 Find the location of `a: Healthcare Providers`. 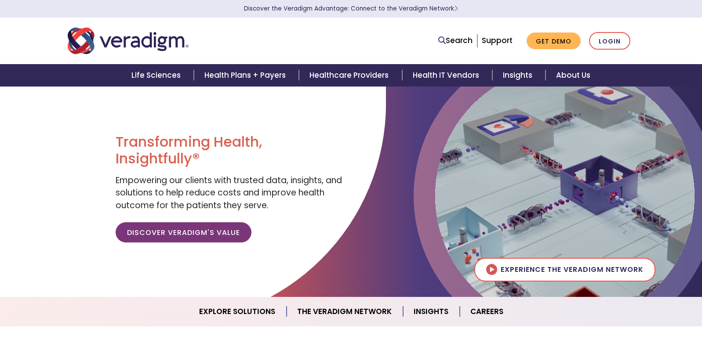

a: Healthcare Providers is located at coordinates (350, 75).